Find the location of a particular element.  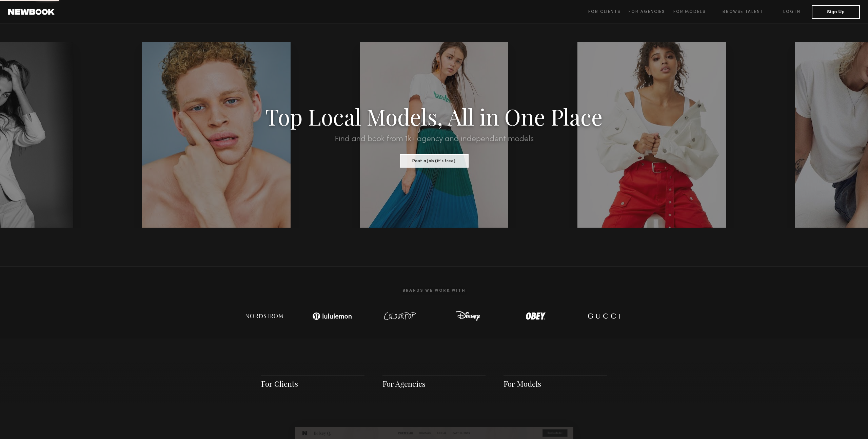

img: logo-disney.svg is located at coordinates (468, 316).